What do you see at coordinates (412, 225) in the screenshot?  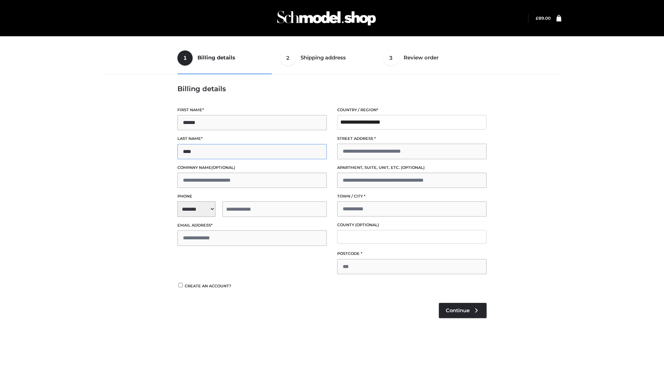 I see `label: County` at bounding box center [412, 225].